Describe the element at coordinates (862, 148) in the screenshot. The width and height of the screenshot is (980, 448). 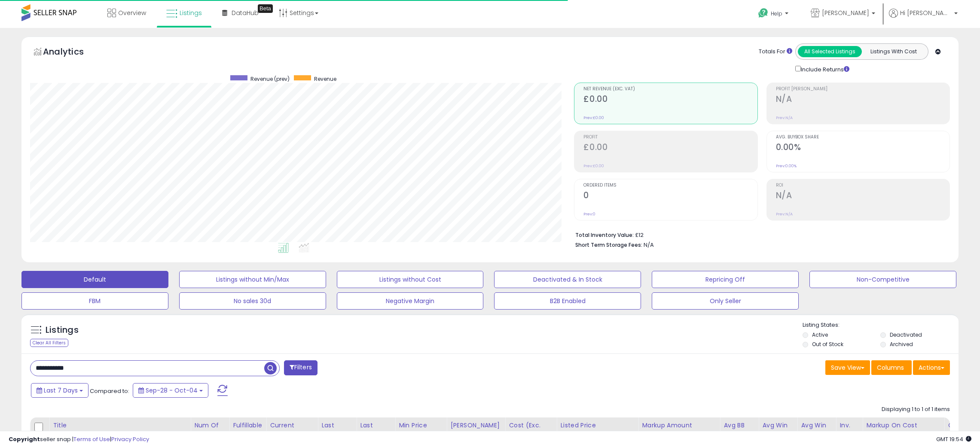
I see `h2: 0.00%` at that location.